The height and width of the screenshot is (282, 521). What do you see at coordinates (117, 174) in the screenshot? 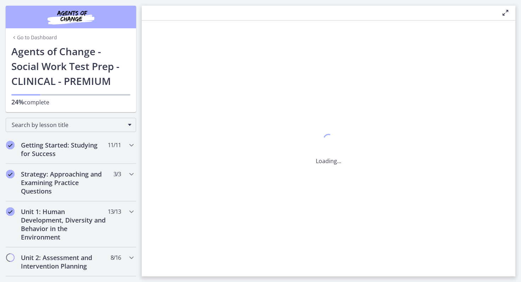
I see `span: 3 / 3` at bounding box center [117, 174].